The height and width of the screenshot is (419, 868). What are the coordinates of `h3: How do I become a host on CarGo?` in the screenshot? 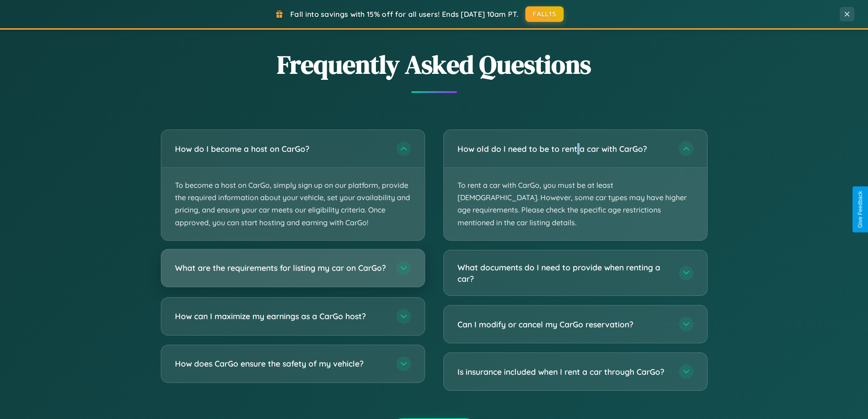 It's located at (281, 149).